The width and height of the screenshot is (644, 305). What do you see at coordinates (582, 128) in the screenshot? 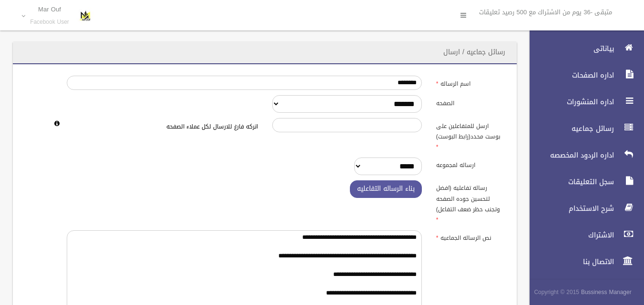
I see `a: رسائل جماعيه` at bounding box center [582, 128].